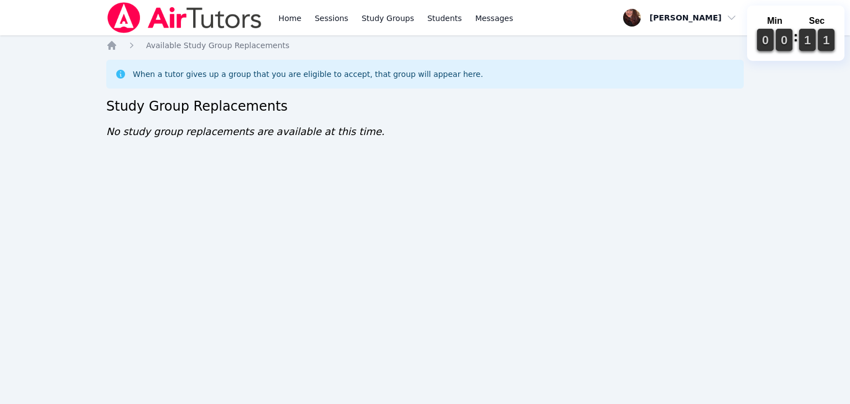  Describe the element at coordinates (217, 45) in the screenshot. I see `a: Available Study Group Replacements` at that location.